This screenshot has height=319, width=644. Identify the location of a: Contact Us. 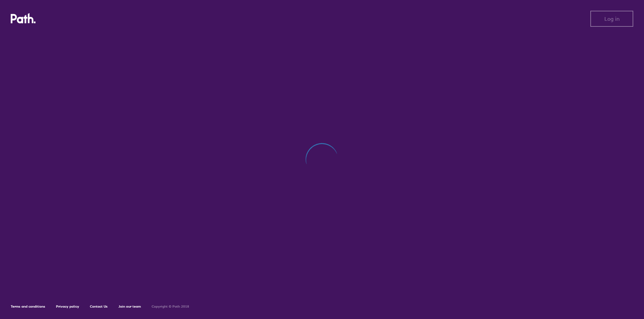
(99, 307).